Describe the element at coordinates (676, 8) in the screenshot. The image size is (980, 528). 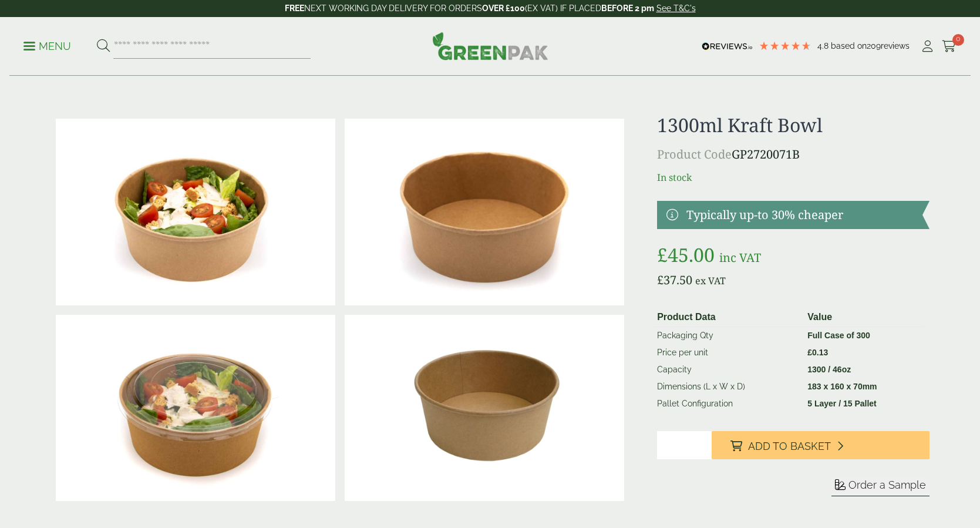
I see `a: See T&C's` at that location.